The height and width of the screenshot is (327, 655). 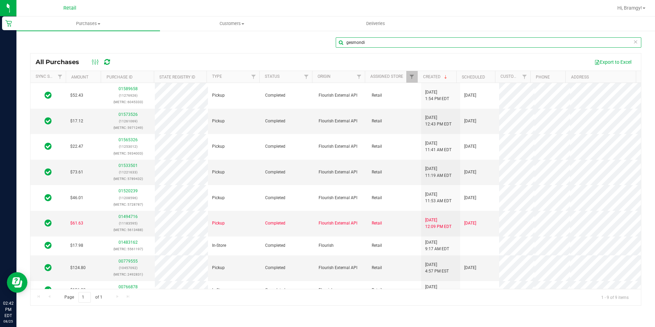 What do you see at coordinates (217, 76) in the screenshot?
I see `a: Type` at bounding box center [217, 76].